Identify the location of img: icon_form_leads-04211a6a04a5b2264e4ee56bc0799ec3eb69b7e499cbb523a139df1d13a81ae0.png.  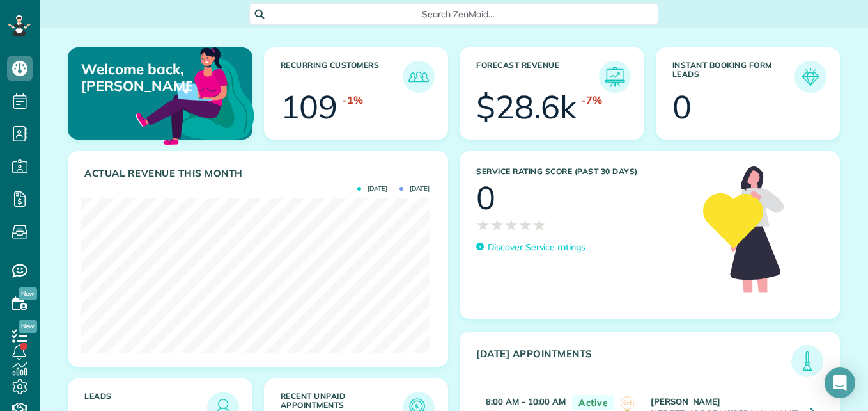
(810, 76).